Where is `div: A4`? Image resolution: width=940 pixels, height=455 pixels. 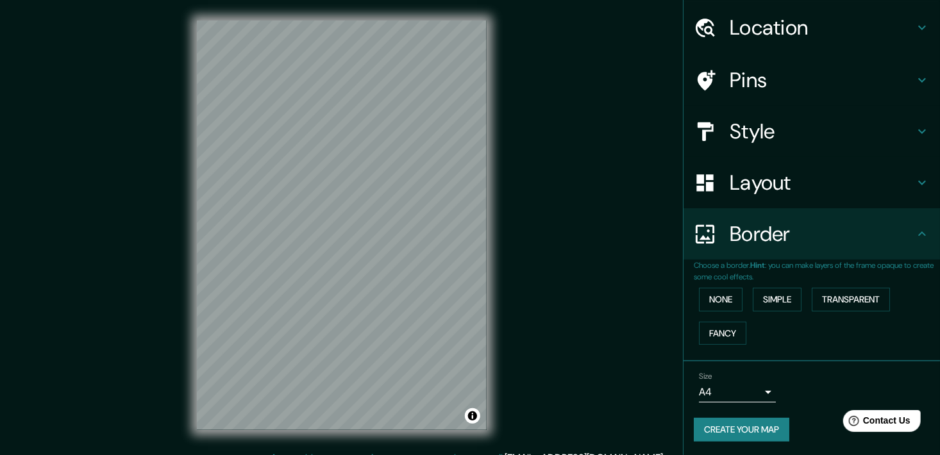
div: A4 is located at coordinates (738, 393).